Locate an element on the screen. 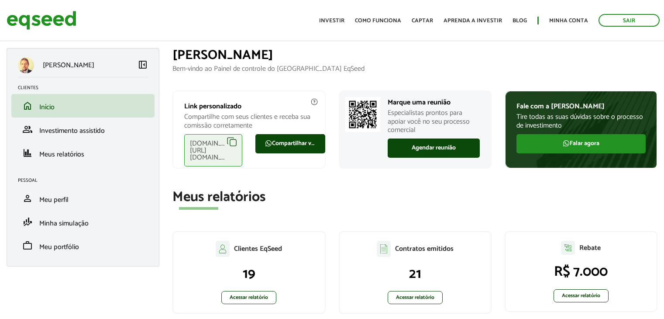 This screenshot has width=664, height=319. p: Contratos emitidos is located at coordinates (424, 248).